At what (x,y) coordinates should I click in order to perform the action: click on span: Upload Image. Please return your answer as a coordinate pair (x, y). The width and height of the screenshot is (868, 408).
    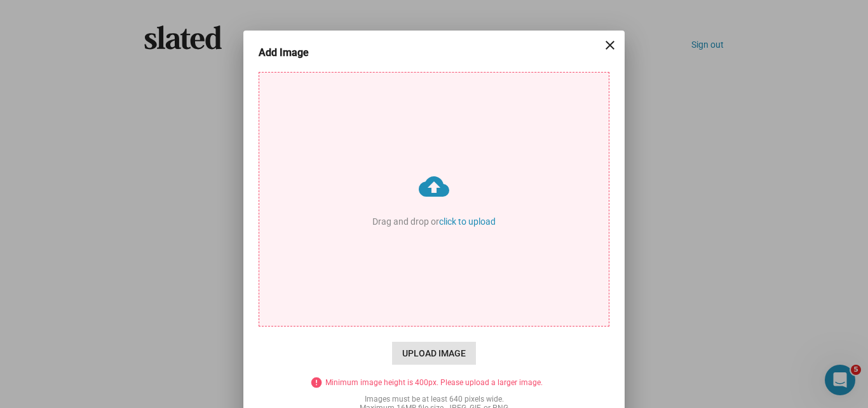
    Looking at the image, I should click on (434, 353).